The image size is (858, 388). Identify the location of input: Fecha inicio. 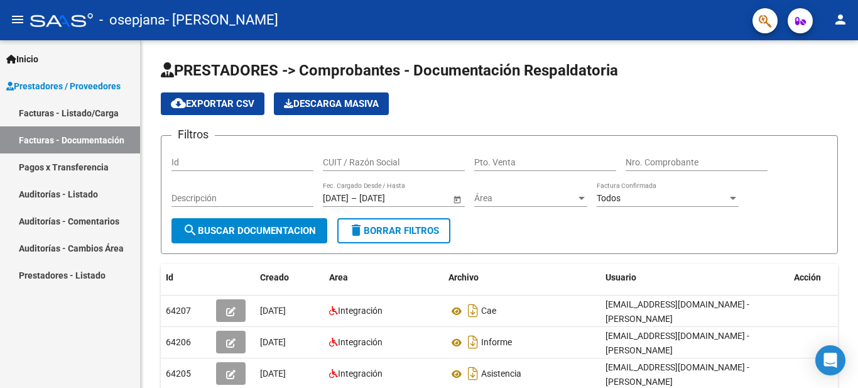
(336, 198).